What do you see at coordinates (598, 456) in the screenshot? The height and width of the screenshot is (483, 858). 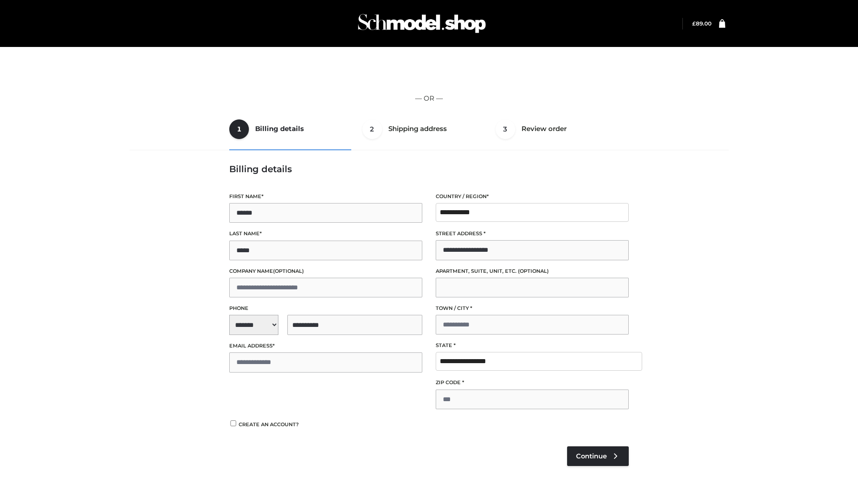 I see `a: Continue` at bounding box center [598, 456].